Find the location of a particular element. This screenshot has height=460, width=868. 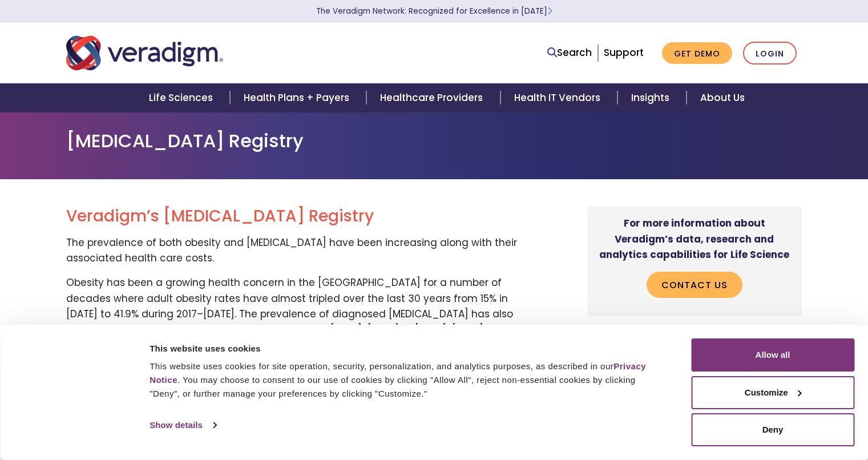

a: Life Sciences is located at coordinates (183, 98).